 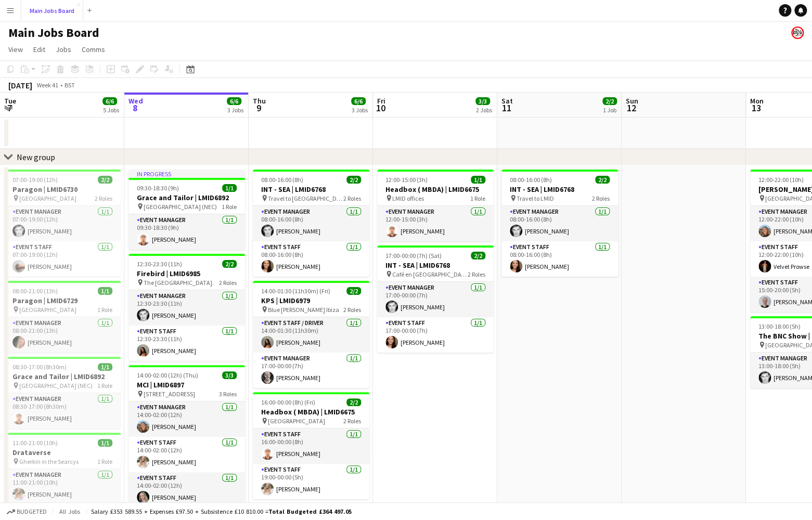 What do you see at coordinates (530, 180) in the screenshot?
I see `span: 08:00-16:00 (8h)` at bounding box center [530, 180].